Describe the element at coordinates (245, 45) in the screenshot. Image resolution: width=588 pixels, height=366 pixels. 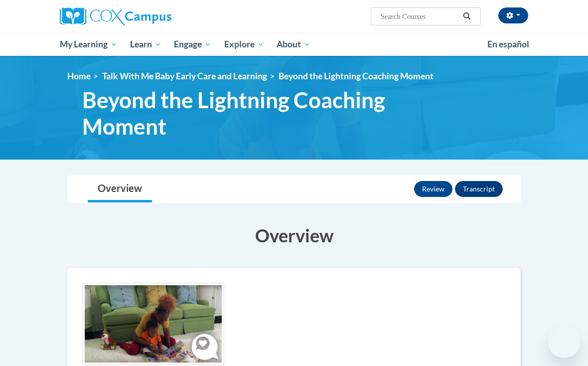
I see `span: Explore` at that location.